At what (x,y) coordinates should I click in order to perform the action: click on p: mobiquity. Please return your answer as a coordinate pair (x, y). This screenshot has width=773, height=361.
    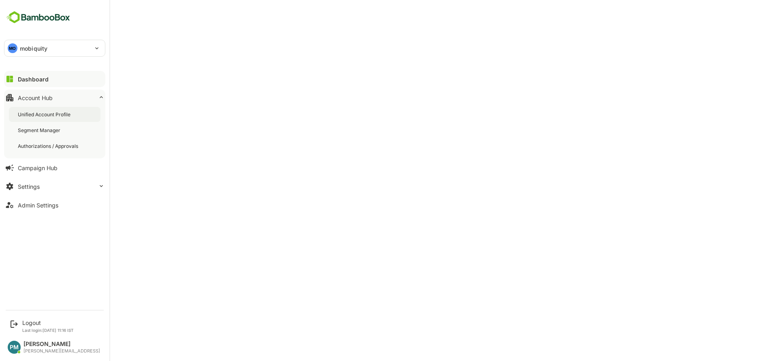
    Looking at the image, I should click on (34, 48).